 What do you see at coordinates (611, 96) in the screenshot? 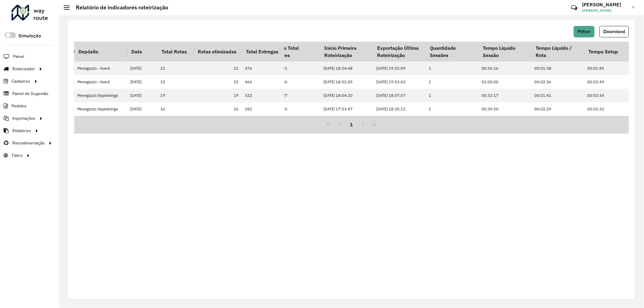
I see `td: 00:03:34` at bounding box center [611, 96].